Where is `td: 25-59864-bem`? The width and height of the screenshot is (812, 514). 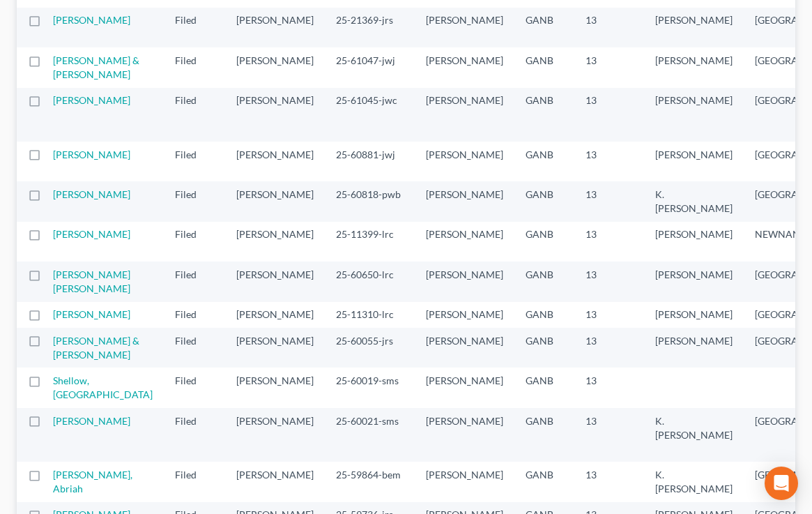 td: 25-59864-bem is located at coordinates (370, 482).